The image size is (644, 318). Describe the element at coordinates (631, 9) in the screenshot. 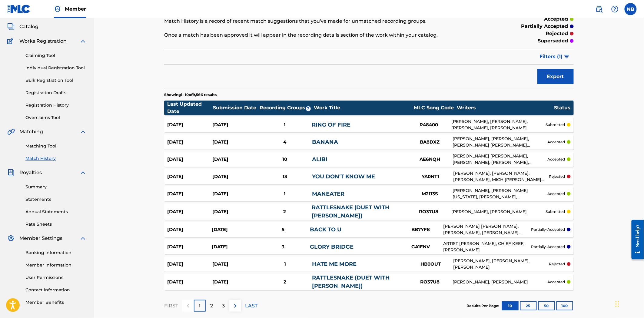

I see `div: User Menu` at that location.